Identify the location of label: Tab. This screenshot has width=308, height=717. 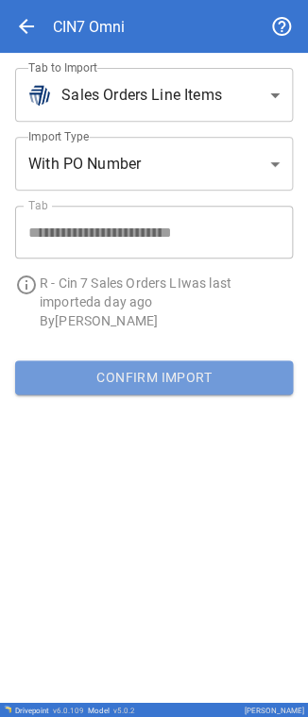
(38, 205).